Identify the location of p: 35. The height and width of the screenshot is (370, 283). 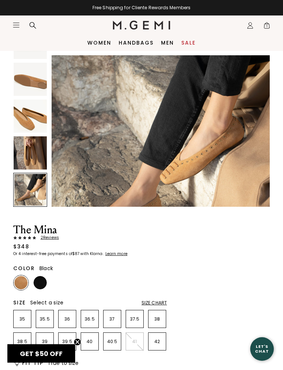
(22, 319).